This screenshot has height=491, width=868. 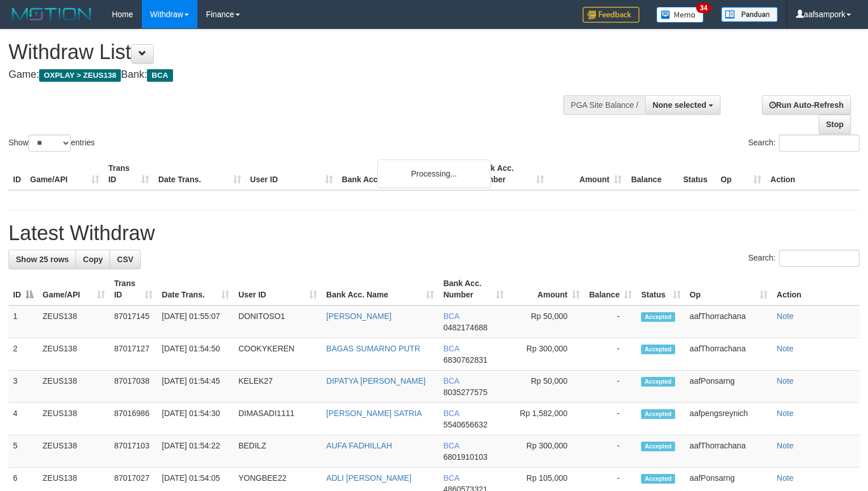 What do you see at coordinates (373, 348) in the screenshot?
I see `a: BAGAS SUMARNO PUTR` at bounding box center [373, 348].